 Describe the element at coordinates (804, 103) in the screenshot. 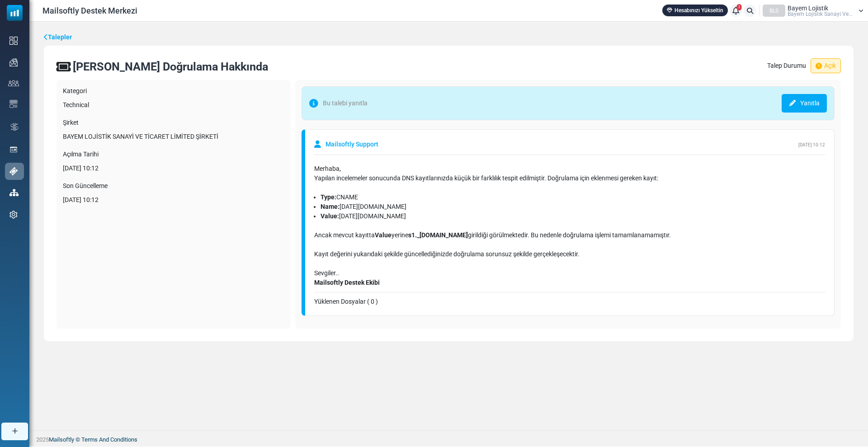

I see `a: Yanıtla` at that location.